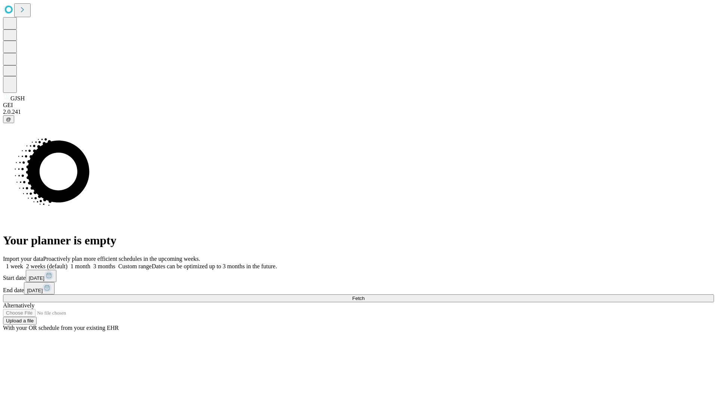  I want to click on div: Start date, so click(358, 276).